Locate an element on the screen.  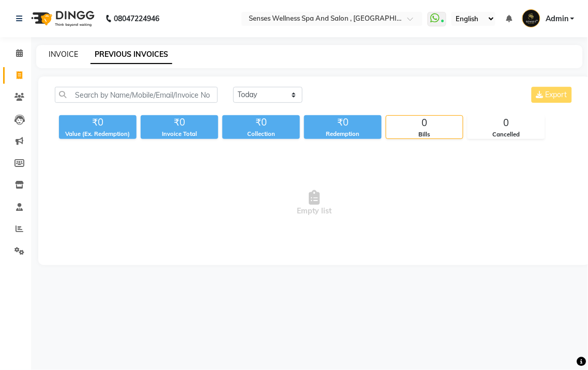
div: Invoice Total is located at coordinates (179, 134).